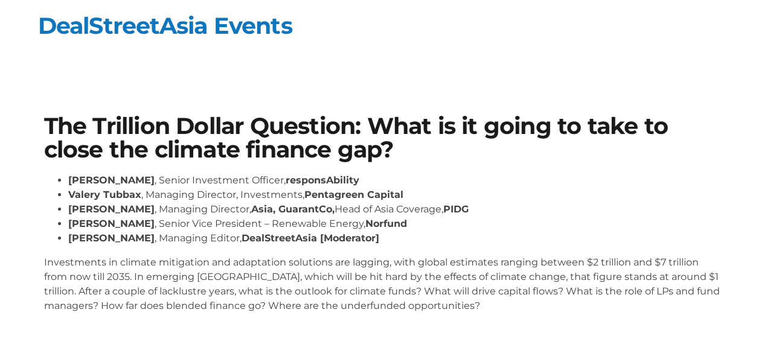  Describe the element at coordinates (395, 195) in the screenshot. I see `li: , Managing Director, Investments,` at that location.